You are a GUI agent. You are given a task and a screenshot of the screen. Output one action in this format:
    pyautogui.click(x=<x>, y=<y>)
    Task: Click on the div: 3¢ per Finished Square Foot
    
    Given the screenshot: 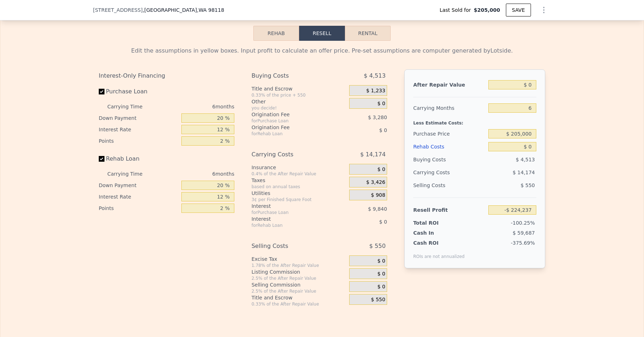 What is the action you would take?
    pyautogui.click(x=299, y=200)
    